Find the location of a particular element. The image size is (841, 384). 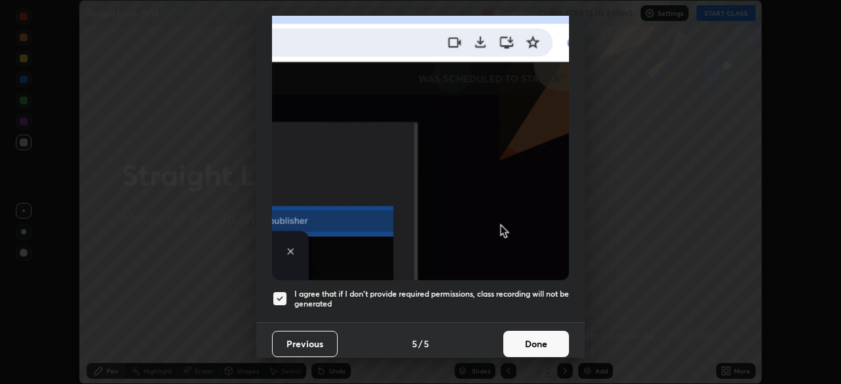

button: Done is located at coordinates (536, 344).